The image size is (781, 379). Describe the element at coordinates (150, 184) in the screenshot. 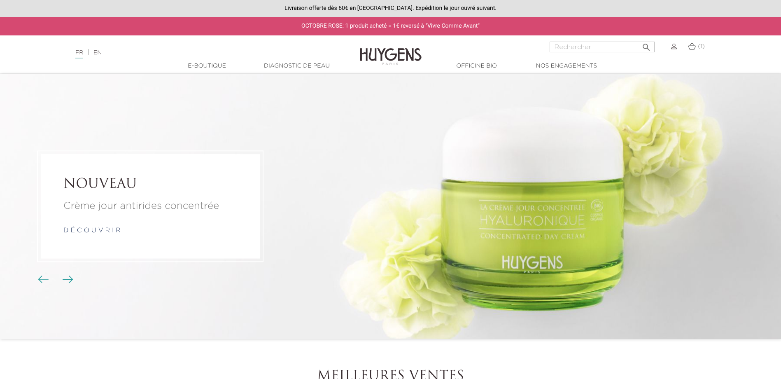

I see `h2: NOUVEAU` at that location.